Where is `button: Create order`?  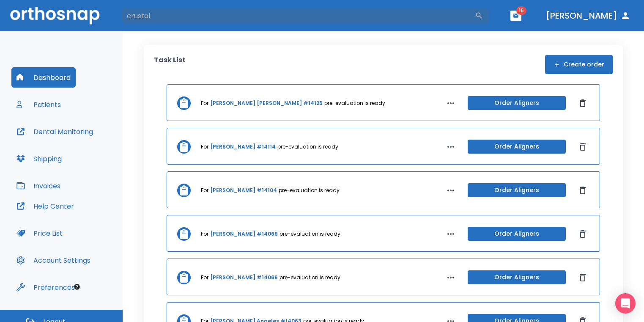 button: Create order is located at coordinates (579, 64).